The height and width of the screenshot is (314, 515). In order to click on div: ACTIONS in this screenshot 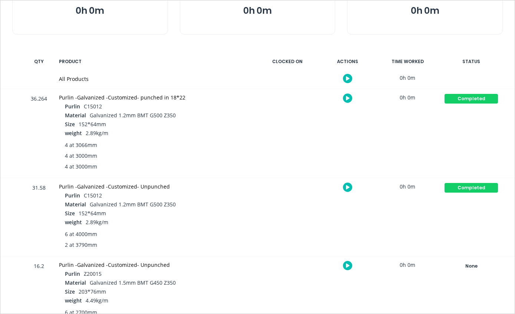, I will do `click(348, 62)`.